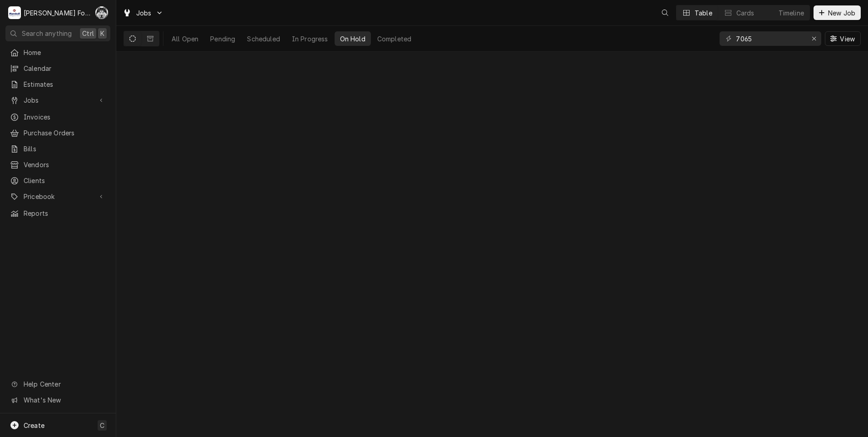  Describe the element at coordinates (57, 133) in the screenshot. I see `a: Purchase Orders` at that location.